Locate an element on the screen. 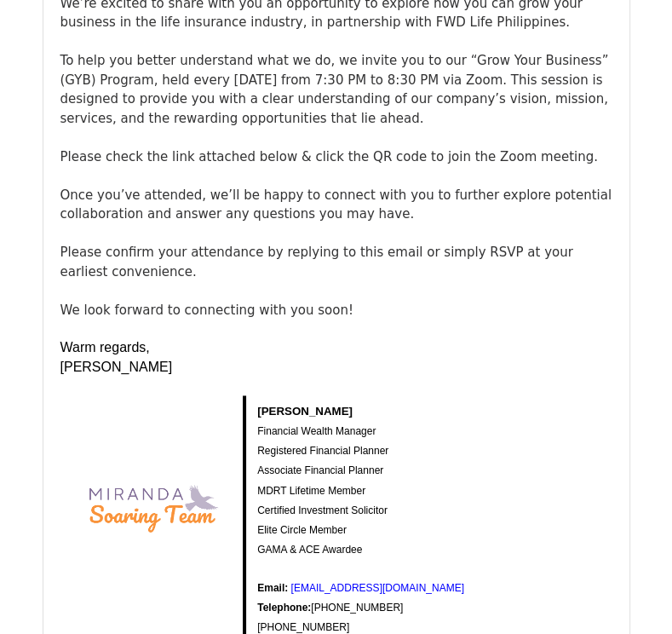 The image size is (672, 634). b: Telephone: is located at coordinates (284, 607).